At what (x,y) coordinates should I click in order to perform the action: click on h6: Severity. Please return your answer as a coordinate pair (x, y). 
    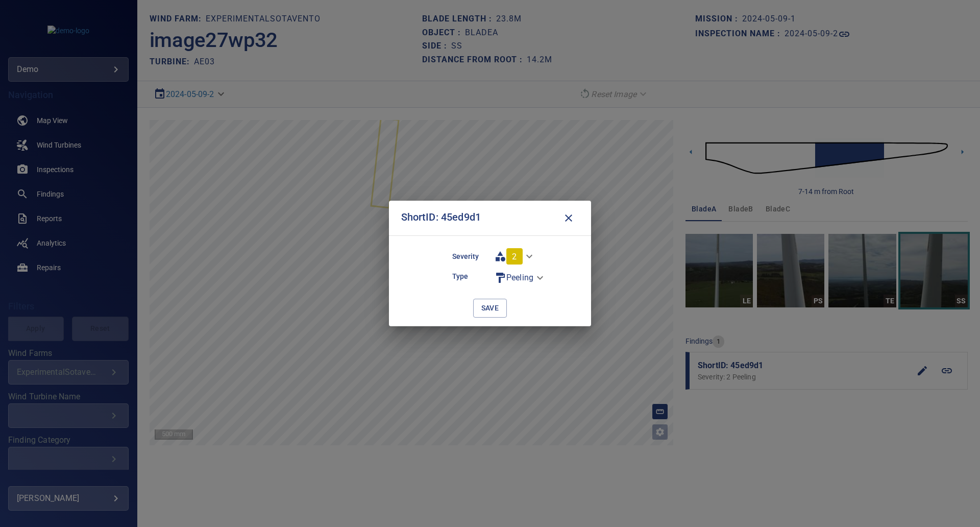
    Looking at the image, I should click on (471, 256).